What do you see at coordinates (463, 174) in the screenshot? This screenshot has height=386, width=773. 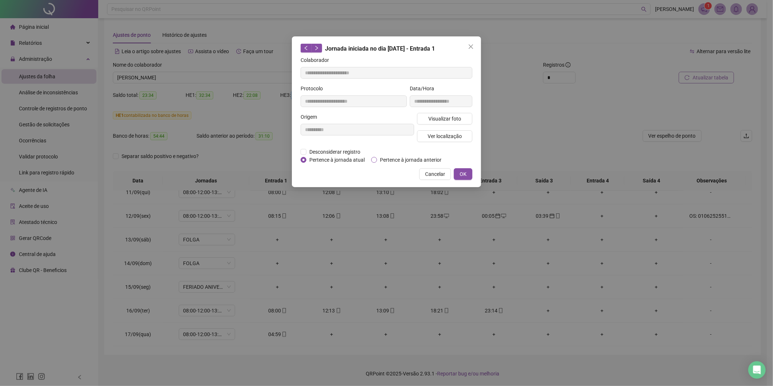 I see `button: OK` at bounding box center [463, 174].